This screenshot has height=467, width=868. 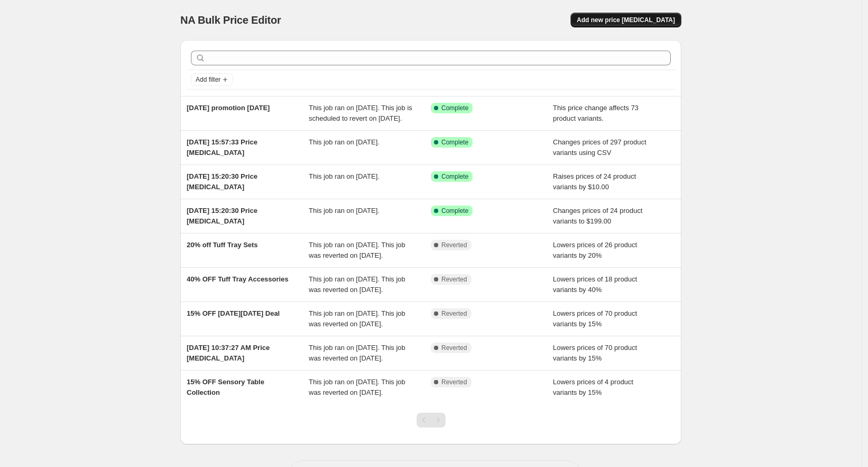 I want to click on span: 20% off Tuff Tray Sets, so click(x=222, y=245).